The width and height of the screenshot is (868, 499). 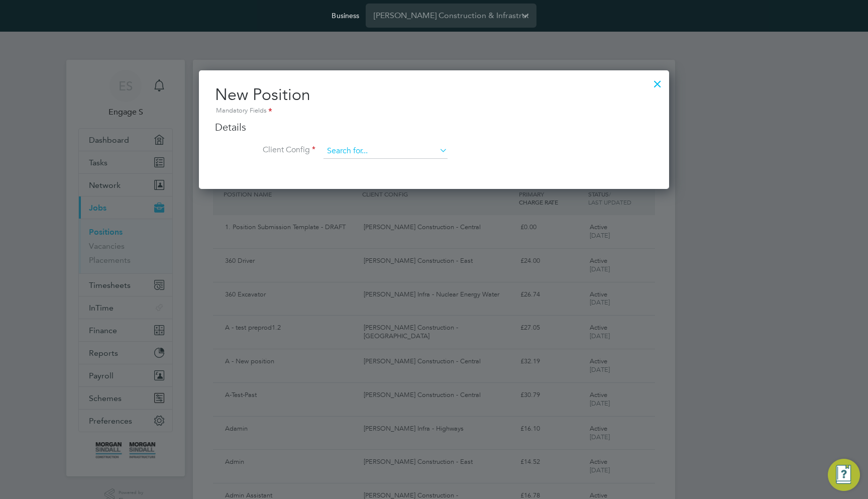 I want to click on div: Mandatory Fields, so click(x=434, y=111).